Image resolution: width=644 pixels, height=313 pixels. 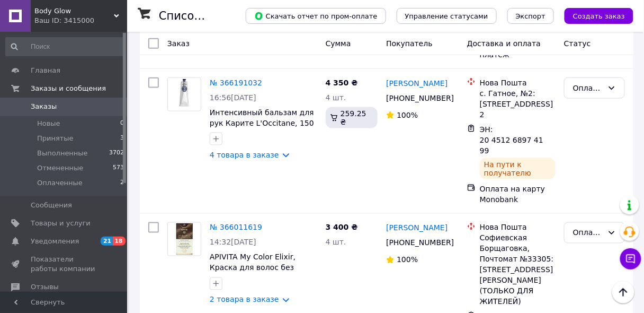 I want to click on span: Создать заказ, so click(x=599, y=16).